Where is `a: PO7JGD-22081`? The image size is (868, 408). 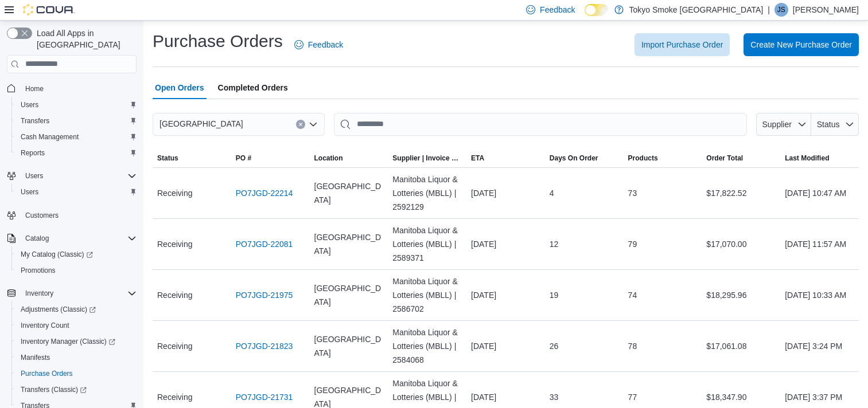
a: PO7JGD-22081 is located at coordinates (265, 244).